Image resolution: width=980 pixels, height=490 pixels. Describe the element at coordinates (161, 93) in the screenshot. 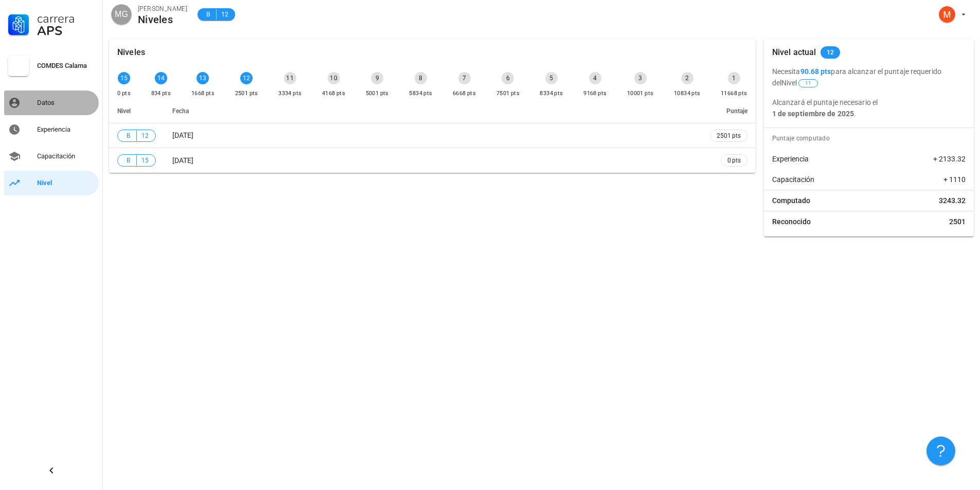

I see `div: 834 pts` at that location.